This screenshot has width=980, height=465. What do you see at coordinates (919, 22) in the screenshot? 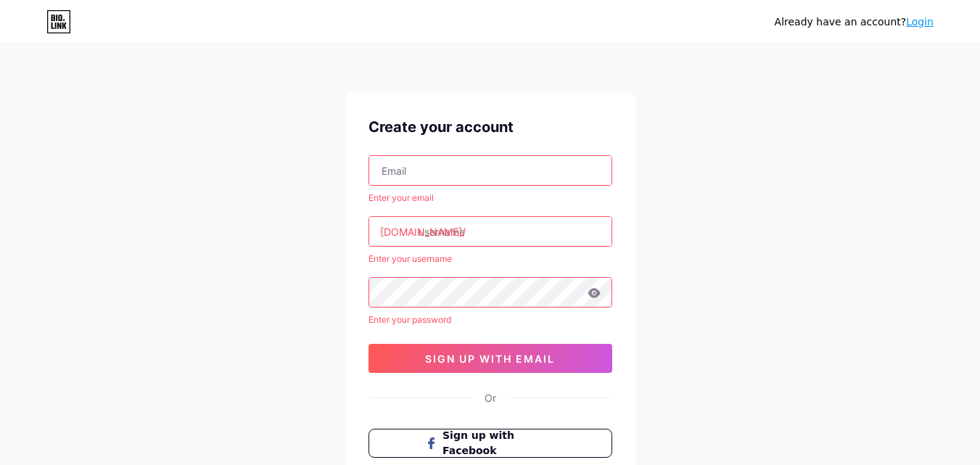
I see `a: Login` at bounding box center [919, 22].